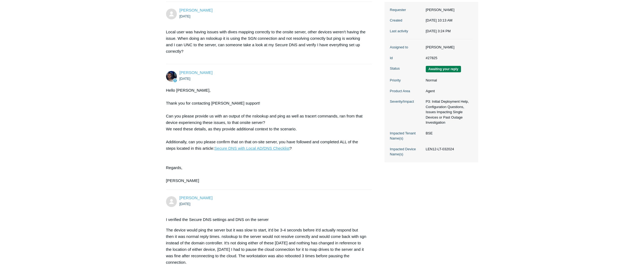 The width and height of the screenshot is (644, 275). Describe the element at coordinates (406, 91) in the screenshot. I see `dt: Product Area` at that location.